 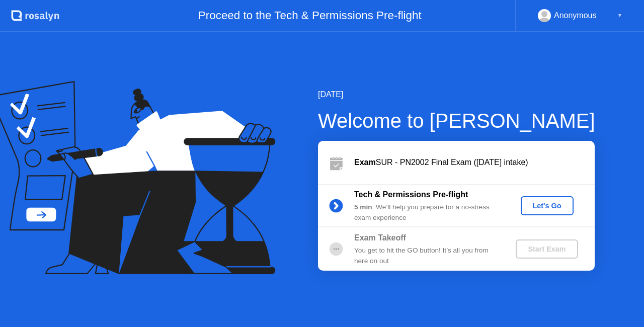 What do you see at coordinates (380, 237) in the screenshot?
I see `b: Exam Takeoff` at bounding box center [380, 237].